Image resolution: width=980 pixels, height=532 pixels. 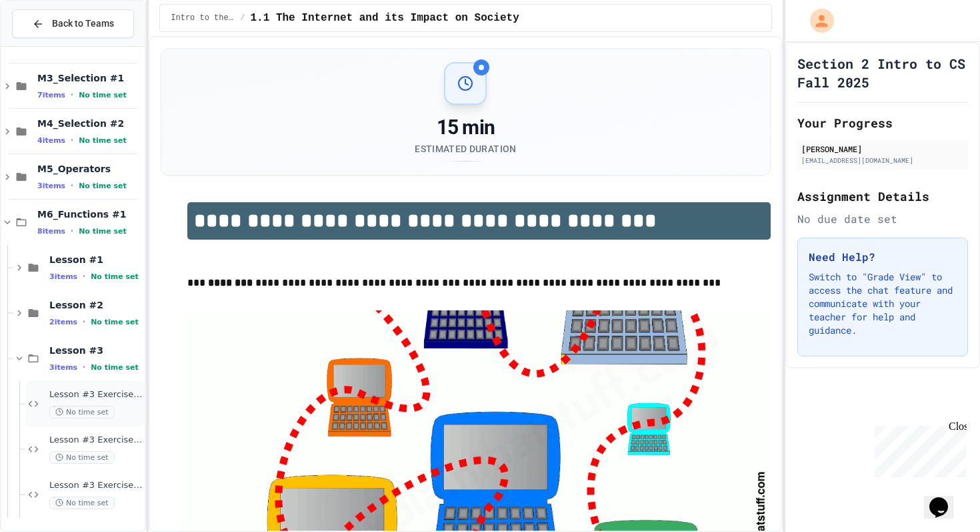 What do you see at coordinates (82, 23) in the screenshot?
I see `span: Back to Teams` at bounding box center [82, 23].